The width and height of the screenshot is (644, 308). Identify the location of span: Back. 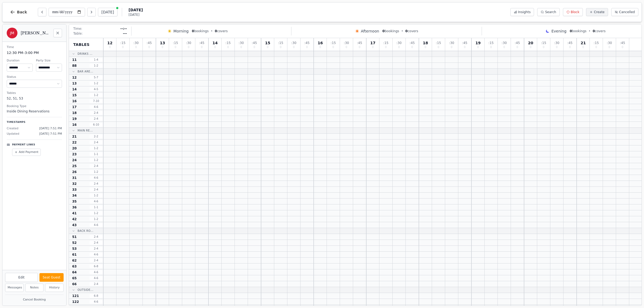
(22, 12).